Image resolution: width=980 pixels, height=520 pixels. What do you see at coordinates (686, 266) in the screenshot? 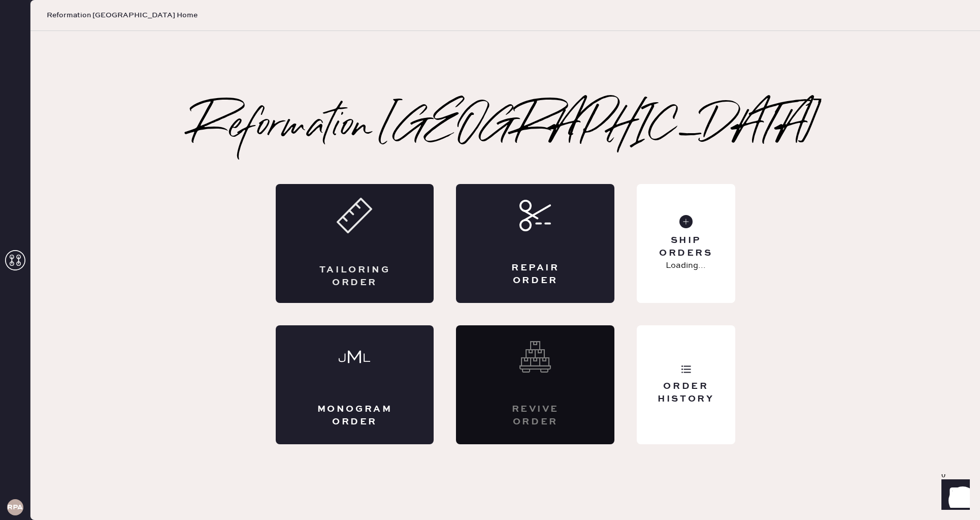
I see `p: Loading...` at bounding box center [686, 266].